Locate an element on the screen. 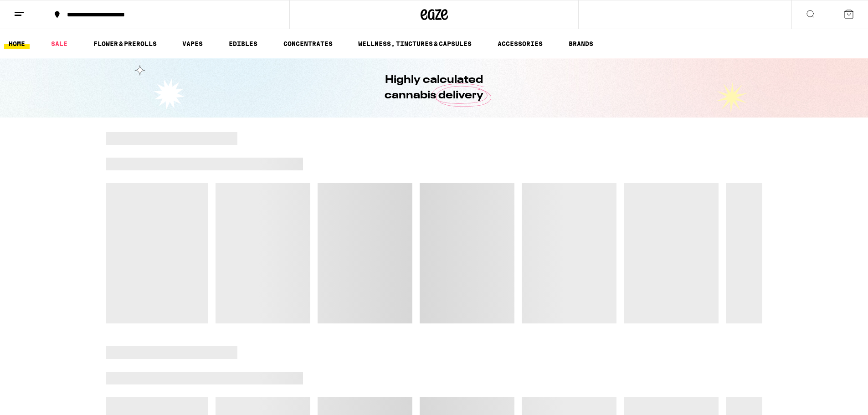  a: EDIBLES is located at coordinates (243, 44).